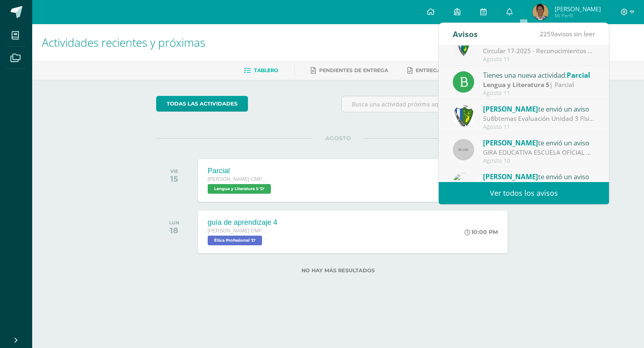 The width and height of the screenshot is (644, 348). I want to click on a: todas las Actividades, so click(202, 104).